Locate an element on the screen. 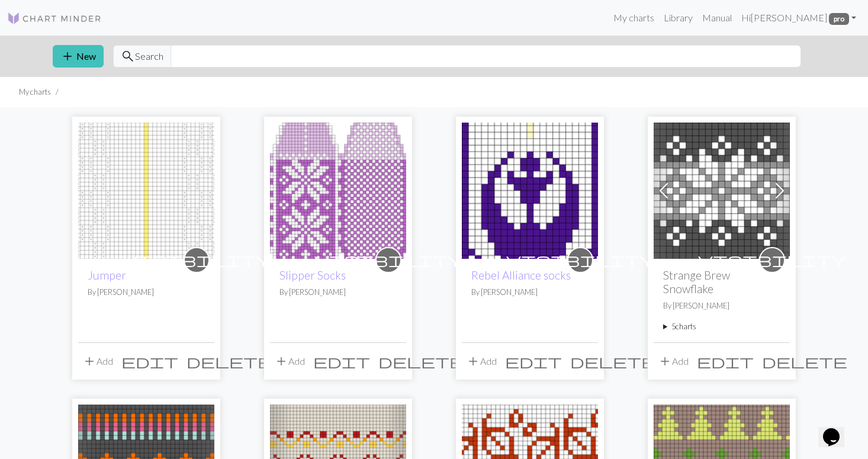  summary: 5charts is located at coordinates (722, 326).